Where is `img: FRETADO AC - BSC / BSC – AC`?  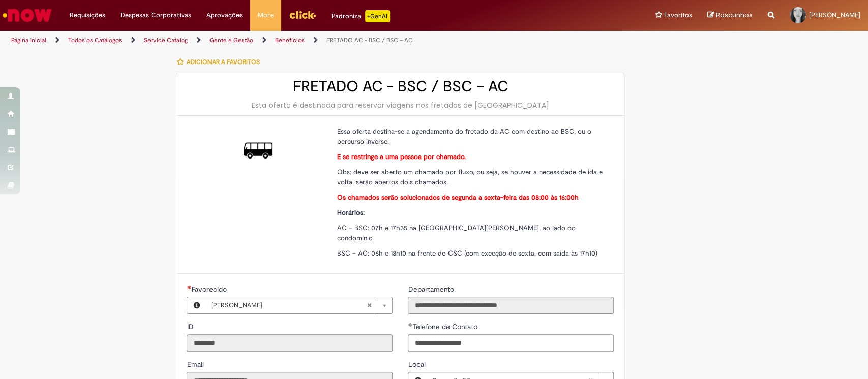 img: FRETADO AC - BSC / BSC – AC is located at coordinates (258, 150).